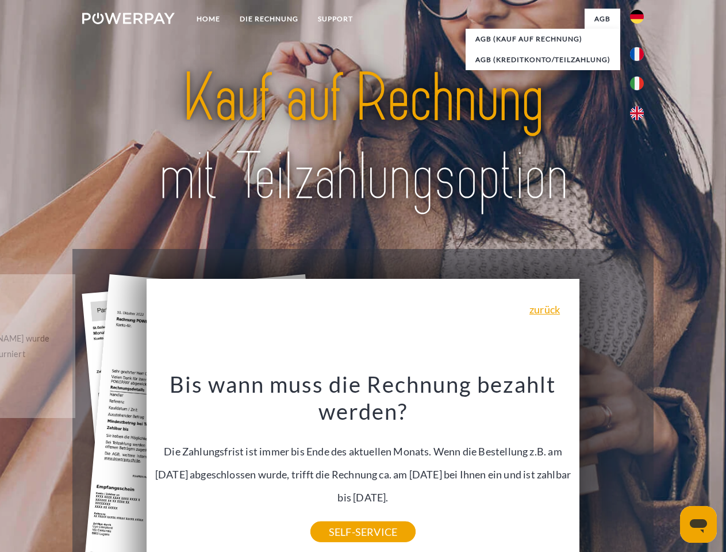 The height and width of the screenshot is (552, 726). Describe the element at coordinates (637, 83) in the screenshot. I see `img: it` at that location.